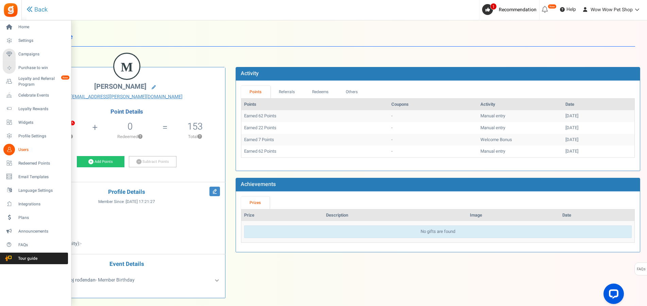 The height and width of the screenshot is (306, 647). What do you see at coordinates (101, 162) in the screenshot?
I see `a: Add Points` at bounding box center [101, 162].